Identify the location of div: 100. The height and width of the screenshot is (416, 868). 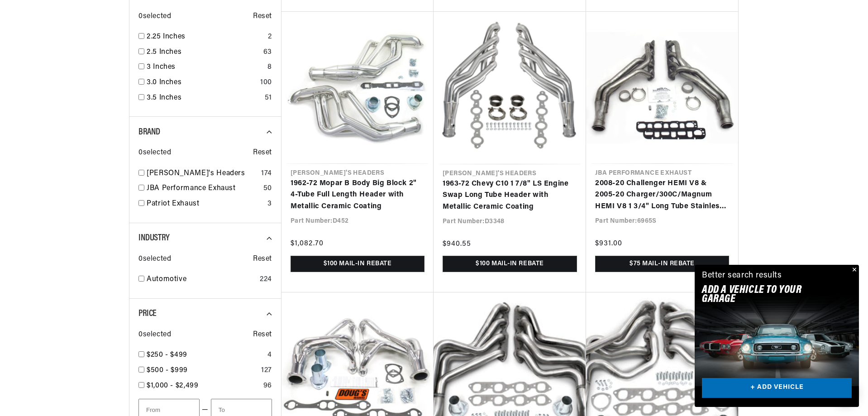
(266, 83).